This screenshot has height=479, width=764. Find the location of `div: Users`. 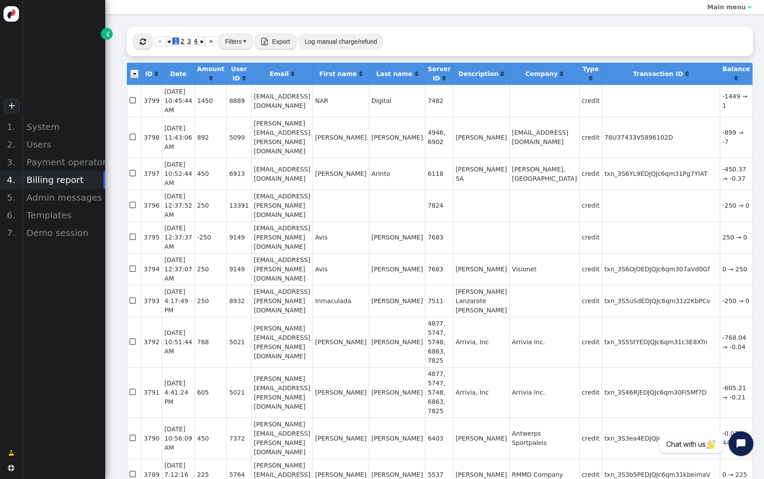

div: Users is located at coordinates (64, 145).